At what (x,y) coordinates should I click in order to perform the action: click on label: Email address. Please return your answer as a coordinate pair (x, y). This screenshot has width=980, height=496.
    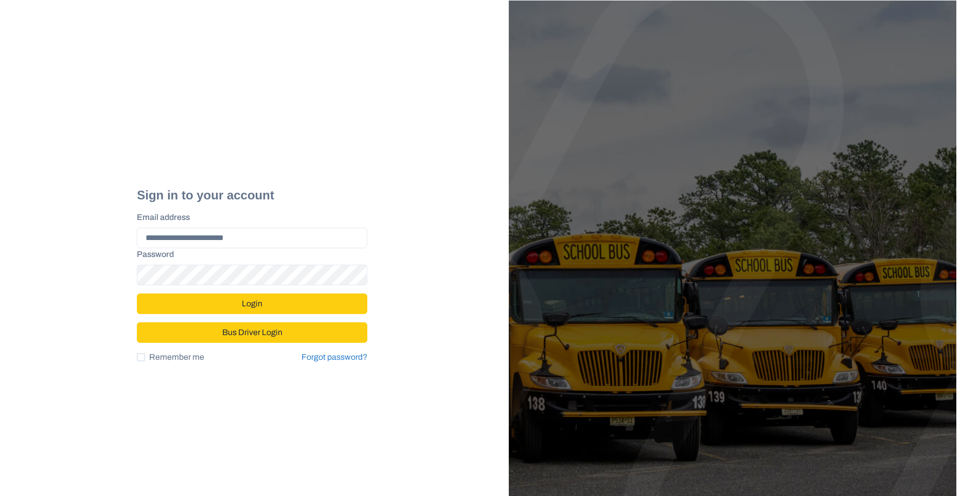
    Looking at the image, I should click on (249, 217).